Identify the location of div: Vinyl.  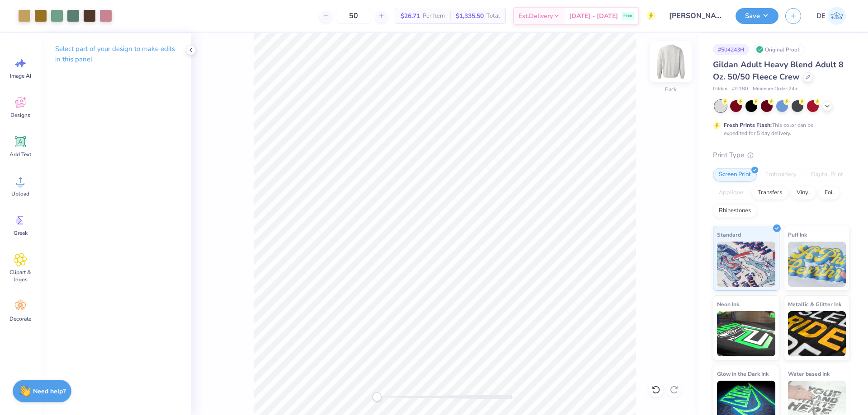
(803, 193).